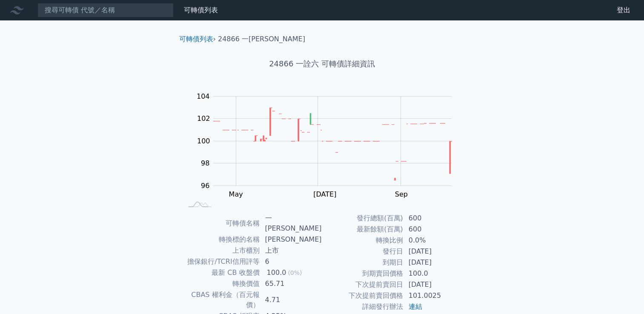 The width and height of the screenshot is (644, 314). Describe the element at coordinates (433, 273) in the screenshot. I see `td: 100.0` at that location.